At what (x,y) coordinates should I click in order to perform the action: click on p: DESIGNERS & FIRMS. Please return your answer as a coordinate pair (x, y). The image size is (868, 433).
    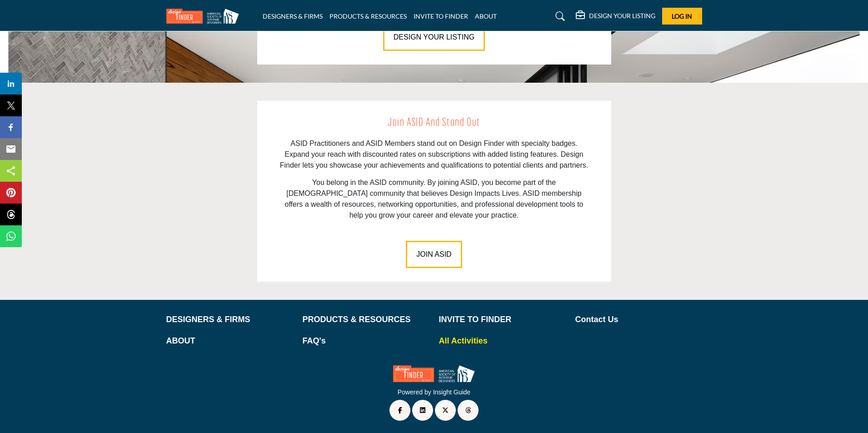
    Looking at the image, I should click on (229, 320).